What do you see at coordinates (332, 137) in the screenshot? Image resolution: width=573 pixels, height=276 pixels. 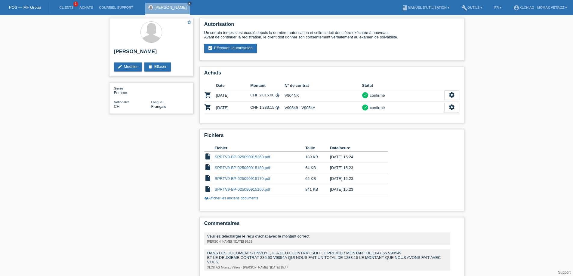 I see `h2: Fichiers` at bounding box center [332, 137].